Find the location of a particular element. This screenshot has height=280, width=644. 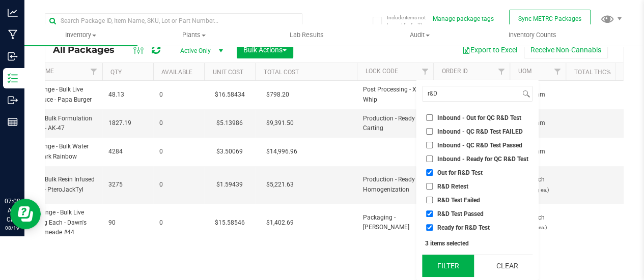

span: Inbound - QC R&D Test FAILED is located at coordinates (480, 131).